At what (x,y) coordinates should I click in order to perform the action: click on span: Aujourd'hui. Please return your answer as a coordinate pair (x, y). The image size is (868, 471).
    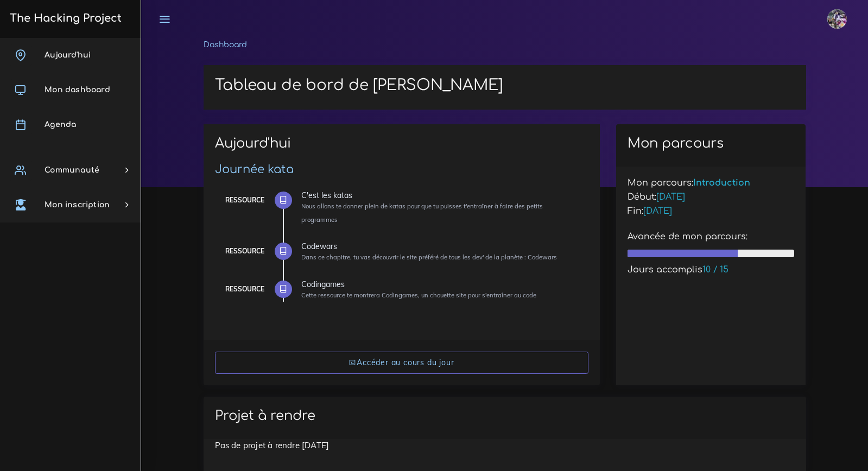
    Looking at the image, I should click on (67, 55).